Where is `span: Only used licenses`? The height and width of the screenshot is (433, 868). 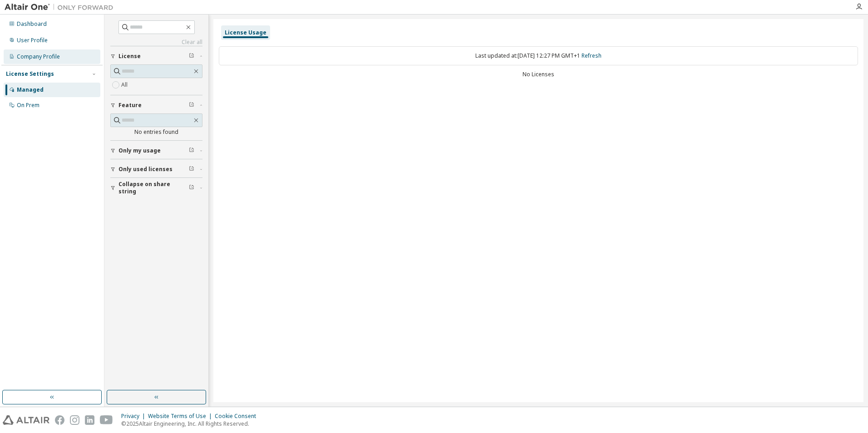
span: Only used licenses is located at coordinates (145, 169).